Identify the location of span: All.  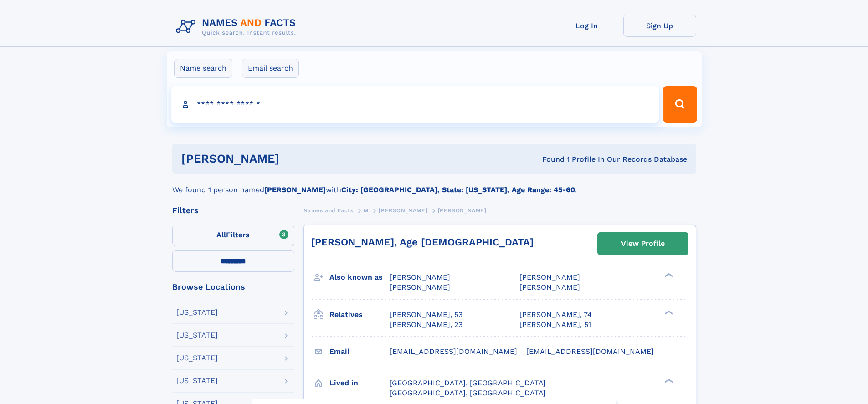
(221, 234).